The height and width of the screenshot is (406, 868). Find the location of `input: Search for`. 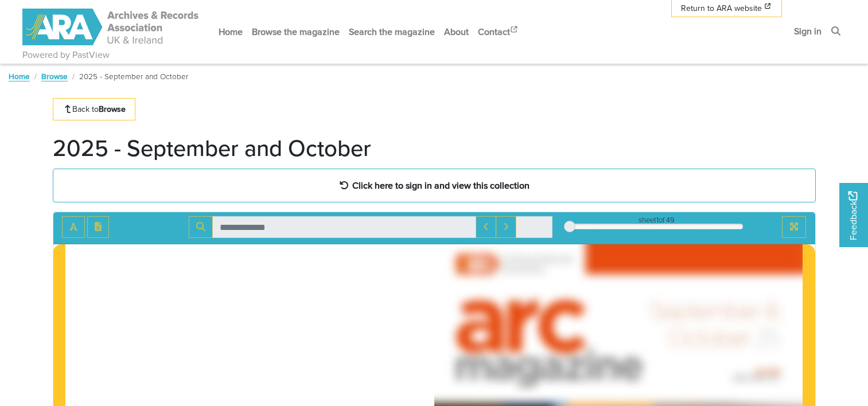

input: Search for is located at coordinates (344, 227).